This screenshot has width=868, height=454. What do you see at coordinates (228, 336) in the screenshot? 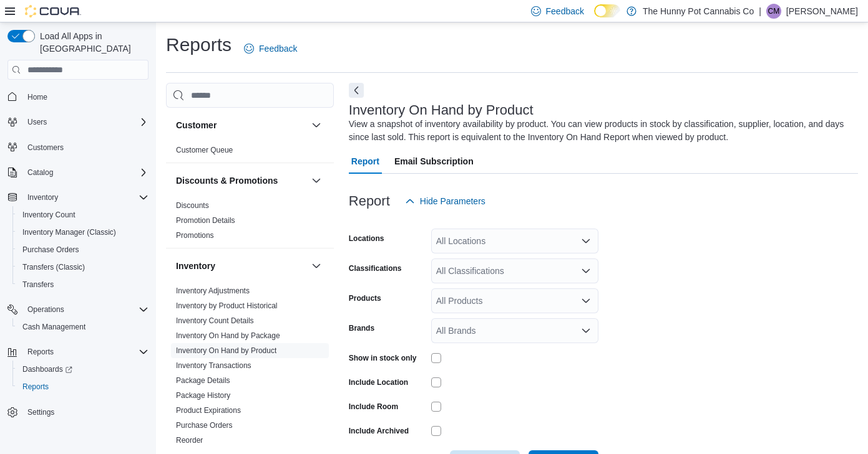
I see `a: Inventory On Hand by Package` at bounding box center [228, 336].